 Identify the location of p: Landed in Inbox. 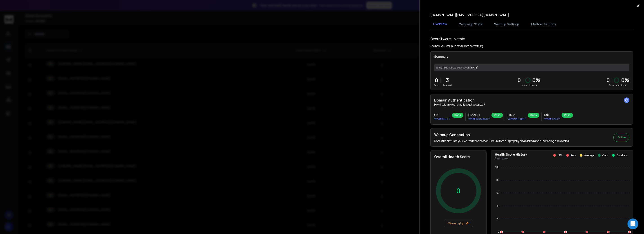
(529, 85).